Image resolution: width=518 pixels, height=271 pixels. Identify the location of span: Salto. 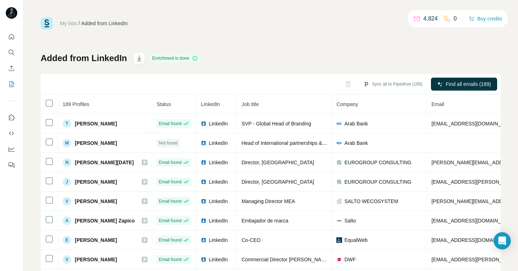
(350, 221).